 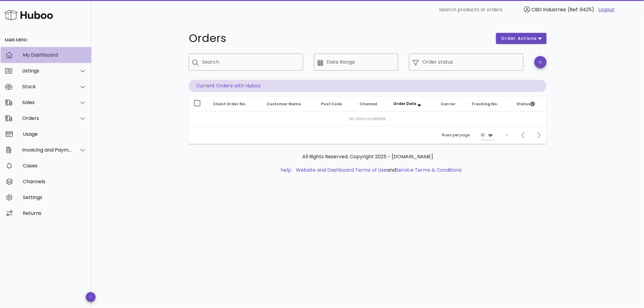 What do you see at coordinates (530, 104) in the screenshot?
I see `th: Status` at bounding box center [530, 104].